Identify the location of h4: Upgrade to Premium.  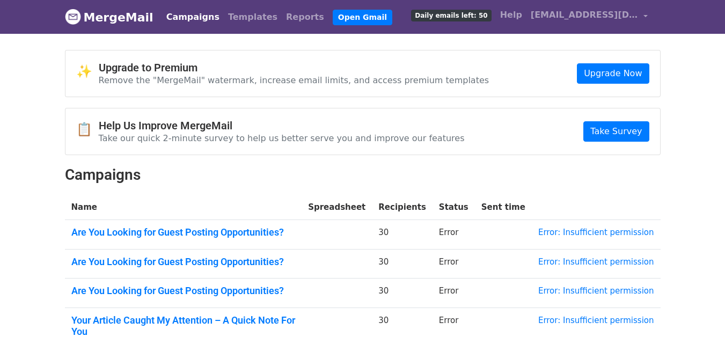
(294, 68).